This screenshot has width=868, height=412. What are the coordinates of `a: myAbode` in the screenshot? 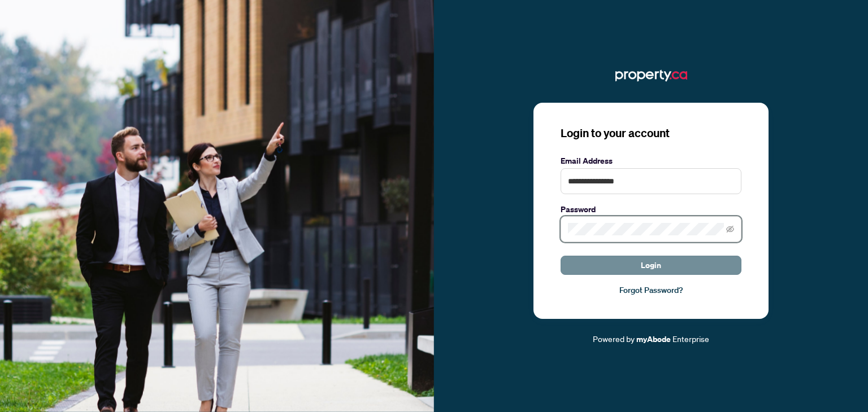 It's located at (653, 340).